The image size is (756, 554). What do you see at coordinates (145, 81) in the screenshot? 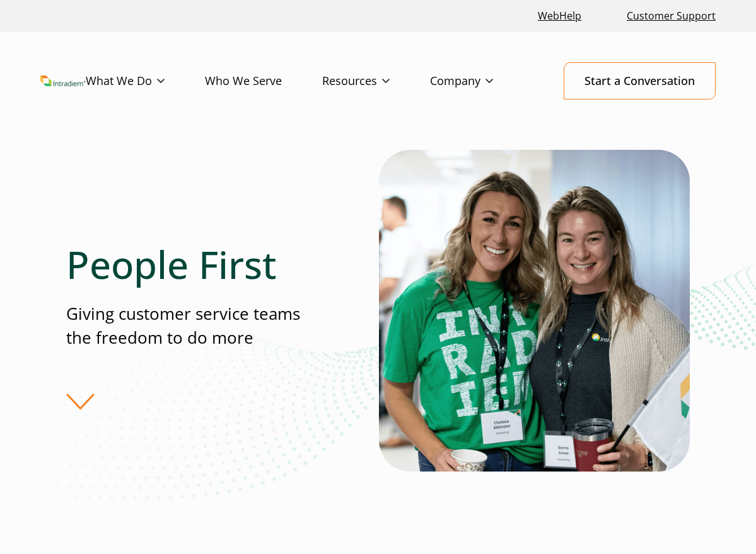
I see `a: What We Do` at bounding box center [145, 81].